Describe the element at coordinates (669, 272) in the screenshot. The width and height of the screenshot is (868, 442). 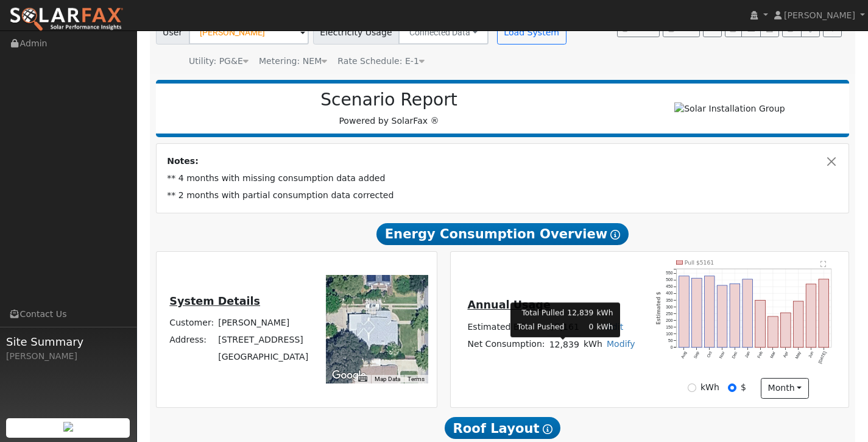
I see `text: 550` at that location.